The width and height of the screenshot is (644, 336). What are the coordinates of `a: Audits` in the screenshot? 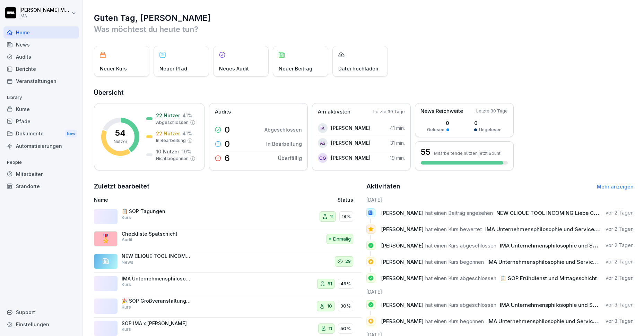 It's located at (41, 56).